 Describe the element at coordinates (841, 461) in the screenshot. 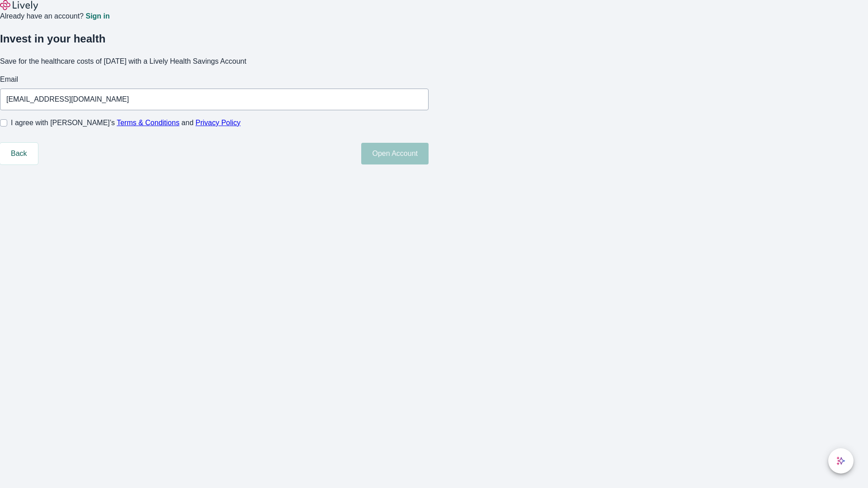

I see `button: chat` at that location.